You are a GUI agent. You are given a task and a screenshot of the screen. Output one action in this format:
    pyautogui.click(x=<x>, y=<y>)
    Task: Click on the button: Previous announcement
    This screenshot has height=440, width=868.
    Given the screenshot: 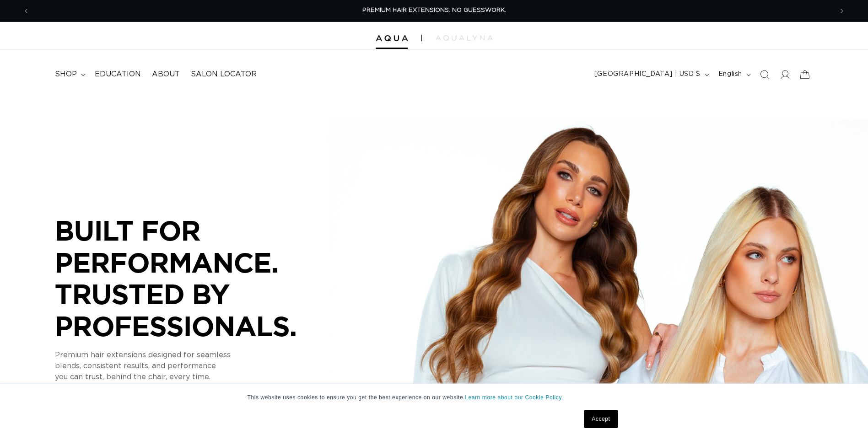 What is the action you would take?
    pyautogui.click(x=26, y=11)
    